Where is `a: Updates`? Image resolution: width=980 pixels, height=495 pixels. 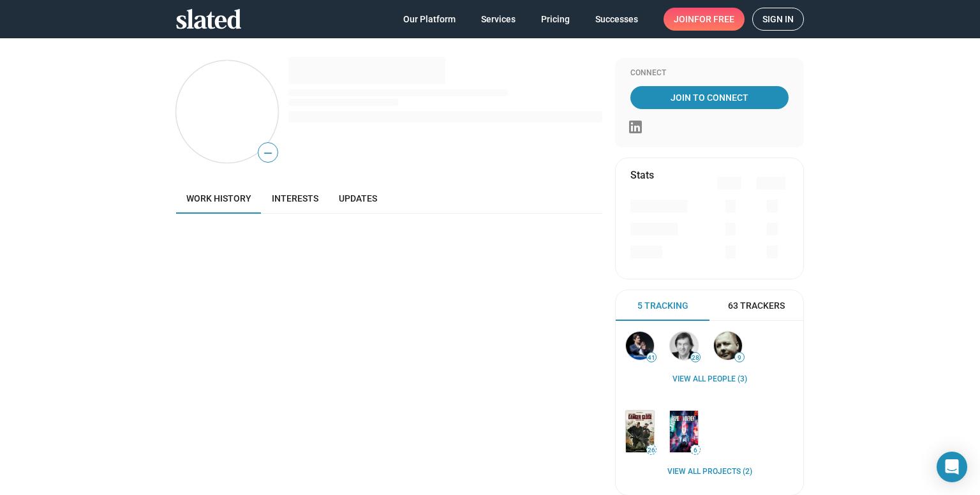
a: Updates is located at coordinates (358, 198).